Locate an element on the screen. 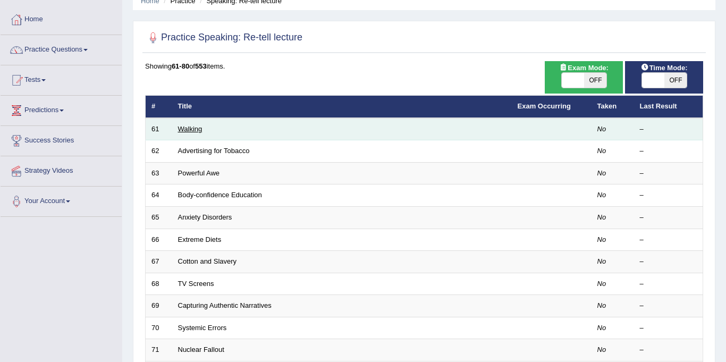  a: Practice Questions is located at coordinates (61, 48).